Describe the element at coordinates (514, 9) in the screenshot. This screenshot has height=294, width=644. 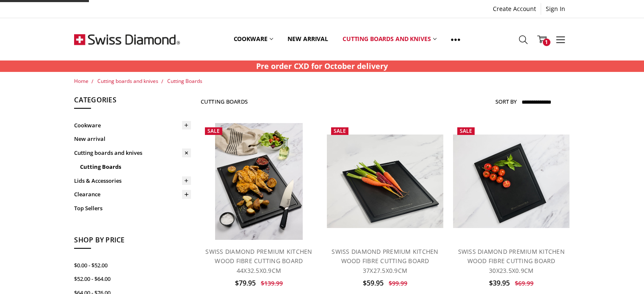
I see `a: Create Account` at that location.